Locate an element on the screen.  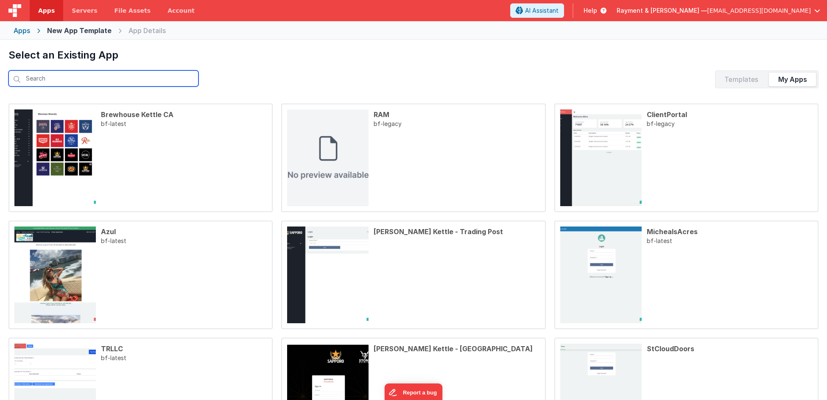
div: RAM is located at coordinates (456, 115).